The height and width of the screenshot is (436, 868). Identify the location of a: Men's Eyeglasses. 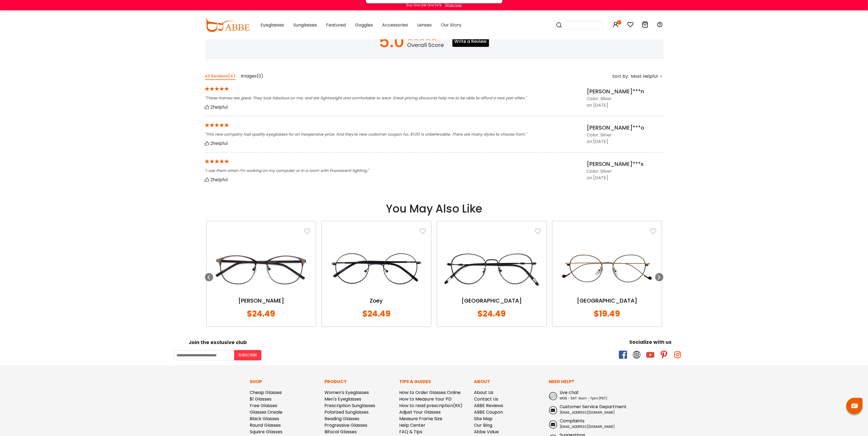
(343, 399).